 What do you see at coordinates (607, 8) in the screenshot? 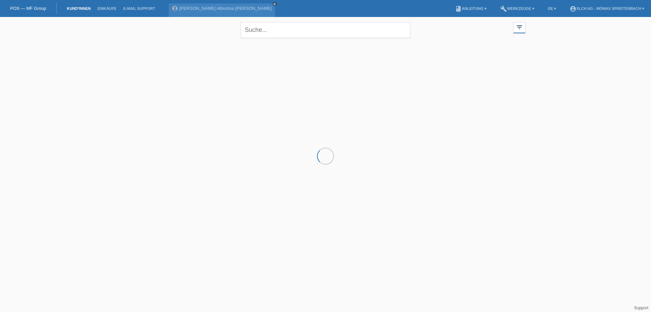
I see `a: account_circleXLCH AG - Mömax Spreitenbach ▾` at bounding box center [607, 8].